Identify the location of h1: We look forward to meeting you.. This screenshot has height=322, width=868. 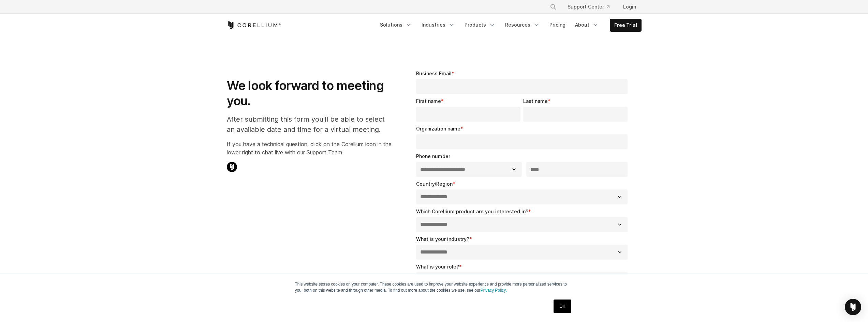
(309, 93).